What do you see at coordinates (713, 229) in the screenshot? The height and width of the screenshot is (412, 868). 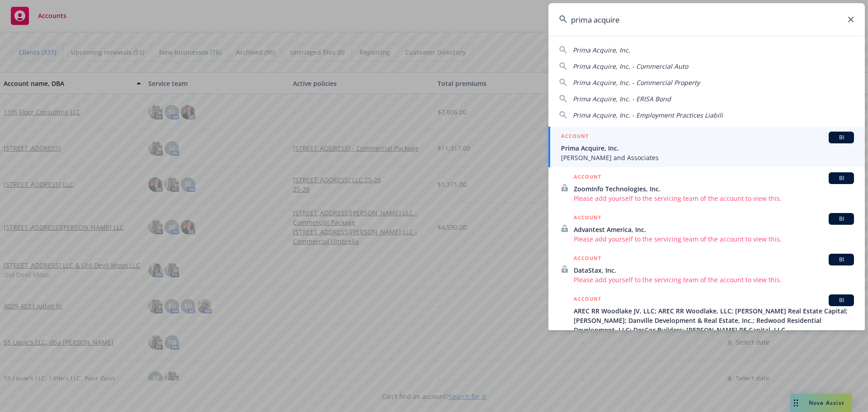 I see `span: Advantest America, Inc.` at bounding box center [713, 229].